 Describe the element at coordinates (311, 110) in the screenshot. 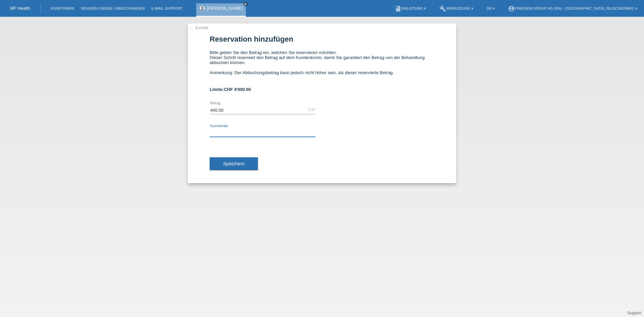

I see `div: CHF` at that location.